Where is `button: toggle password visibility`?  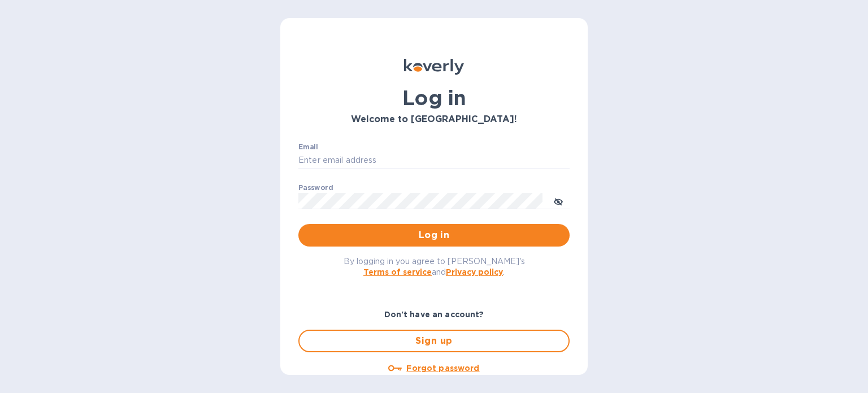
button: toggle password visibility is located at coordinates (558, 201).